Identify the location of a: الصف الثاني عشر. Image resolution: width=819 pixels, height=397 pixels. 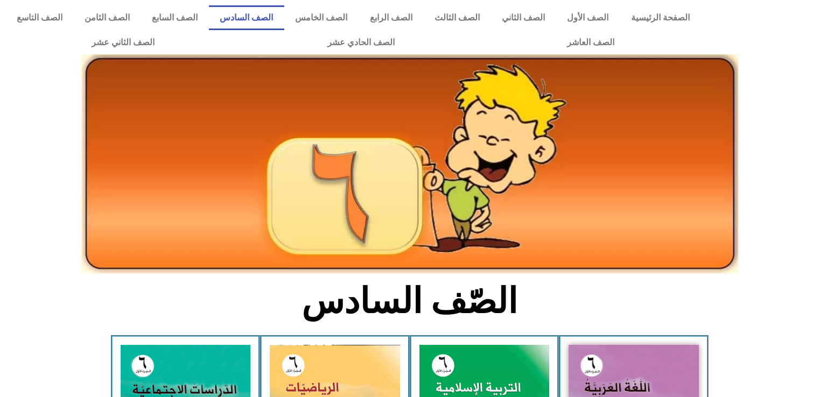
(123, 43).